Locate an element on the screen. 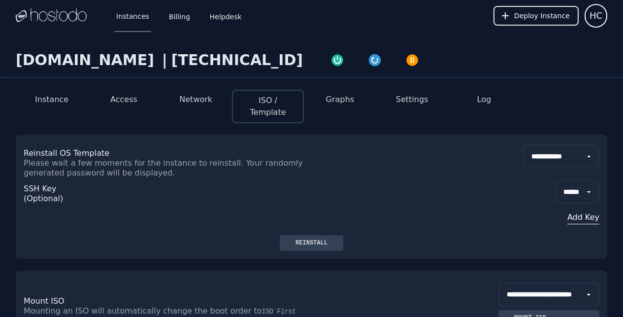  button: Log is located at coordinates (484, 99).